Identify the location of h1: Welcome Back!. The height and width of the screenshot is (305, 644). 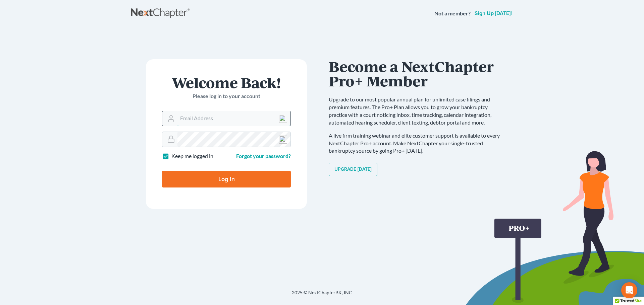
(227, 82).